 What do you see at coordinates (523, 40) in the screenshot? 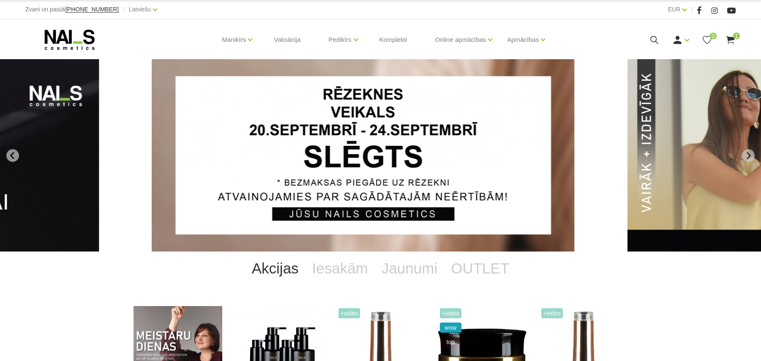
I see `a: Apmācības` at bounding box center [523, 40].